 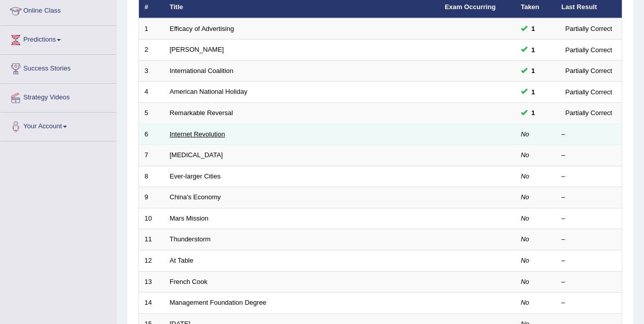 I want to click on a: At Table, so click(x=182, y=260).